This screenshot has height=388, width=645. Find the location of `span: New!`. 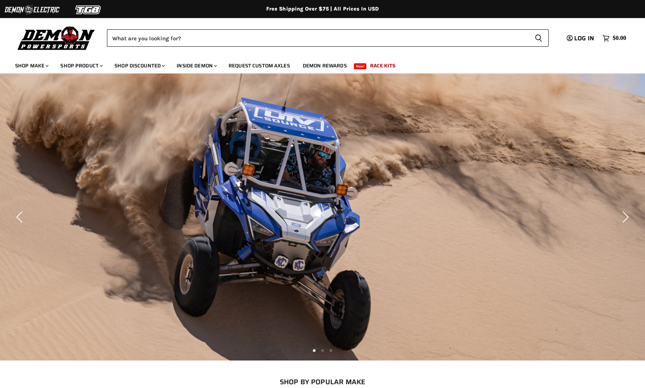

span: New! is located at coordinates (360, 66).